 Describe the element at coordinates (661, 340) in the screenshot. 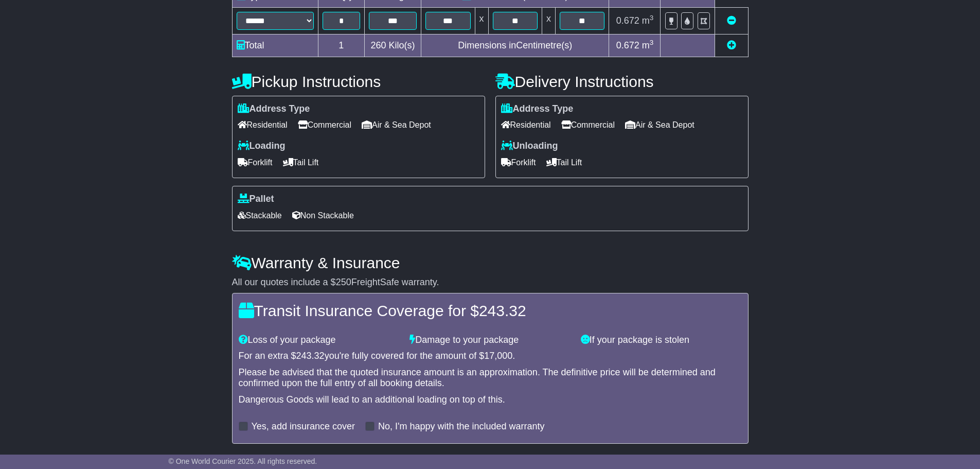

I see `div: If your package is stolen` at that location.